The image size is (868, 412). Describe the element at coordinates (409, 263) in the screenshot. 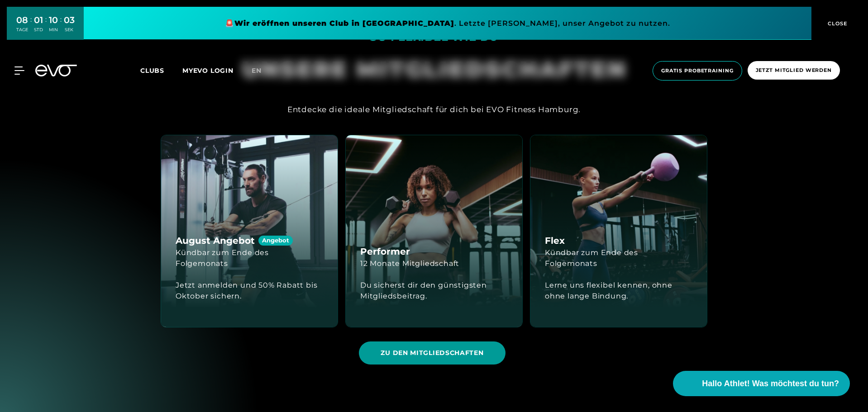

I see `div: 12 Monate Mitgliedschaft` at that location.